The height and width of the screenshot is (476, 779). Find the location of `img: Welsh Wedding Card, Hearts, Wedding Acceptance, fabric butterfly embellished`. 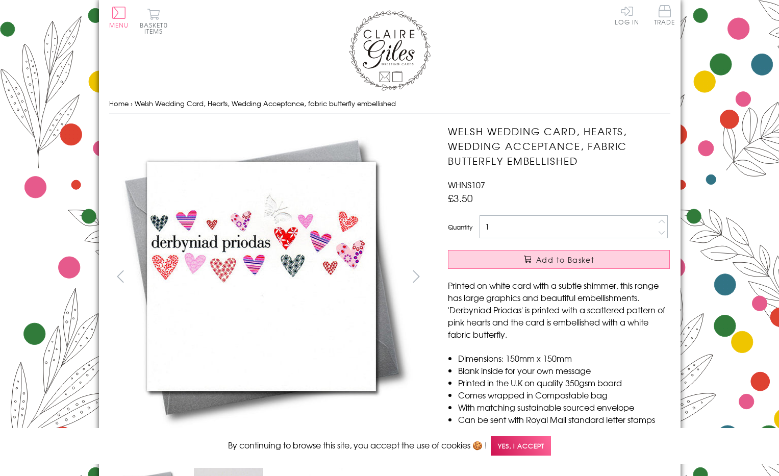

img: Welsh Wedding Card, Hearts, Wedding Acceptance, fabric butterfly embellished is located at coordinates (262, 277).